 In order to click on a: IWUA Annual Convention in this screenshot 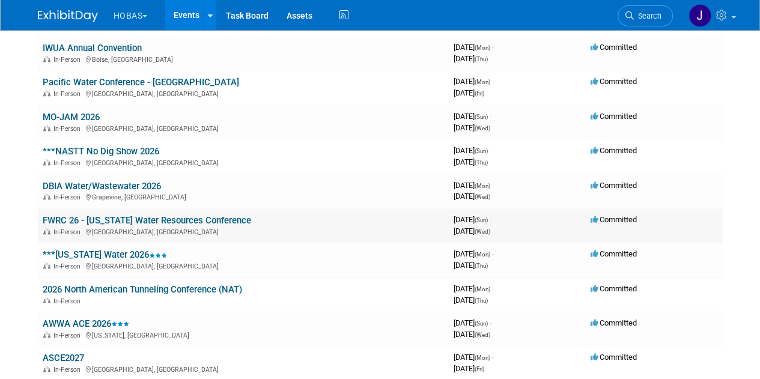, I will do `click(92, 48)`.